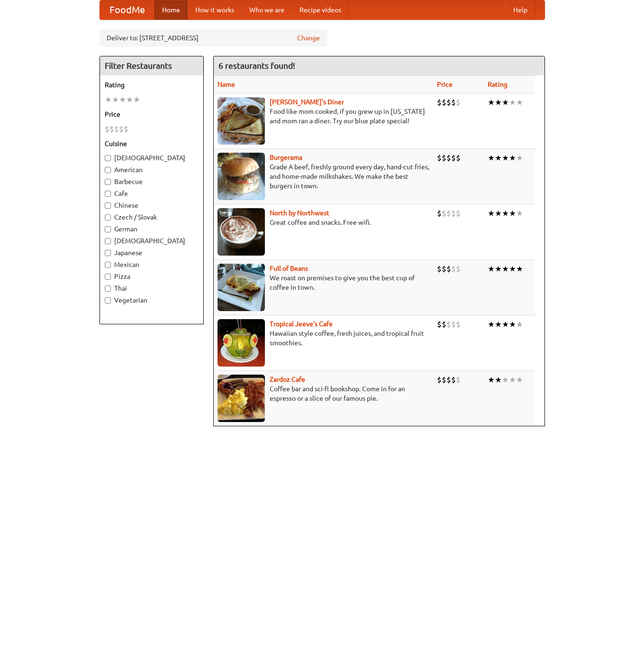  I want to click on a: How it works, so click(214, 10).